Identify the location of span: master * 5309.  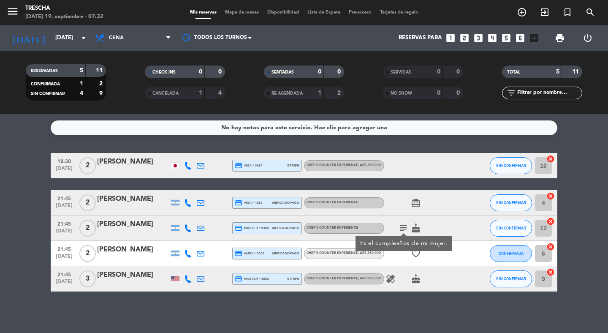
(252, 228).